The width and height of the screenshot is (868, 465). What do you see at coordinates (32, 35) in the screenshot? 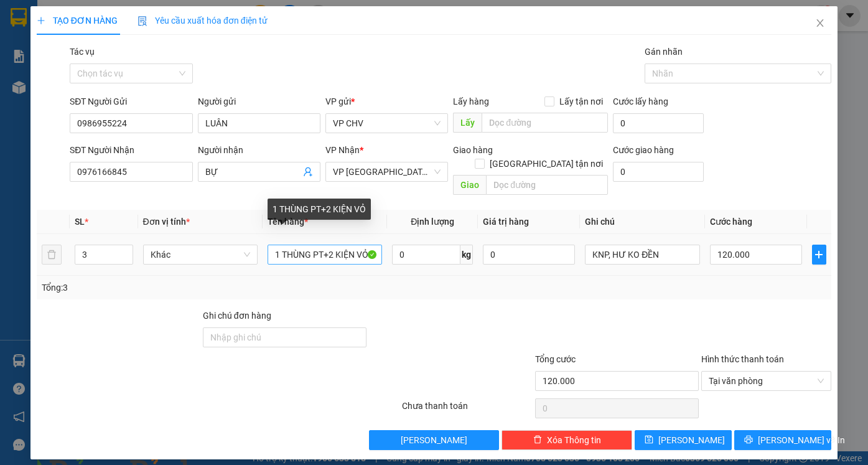
I see `img: logo` at bounding box center [32, 35].